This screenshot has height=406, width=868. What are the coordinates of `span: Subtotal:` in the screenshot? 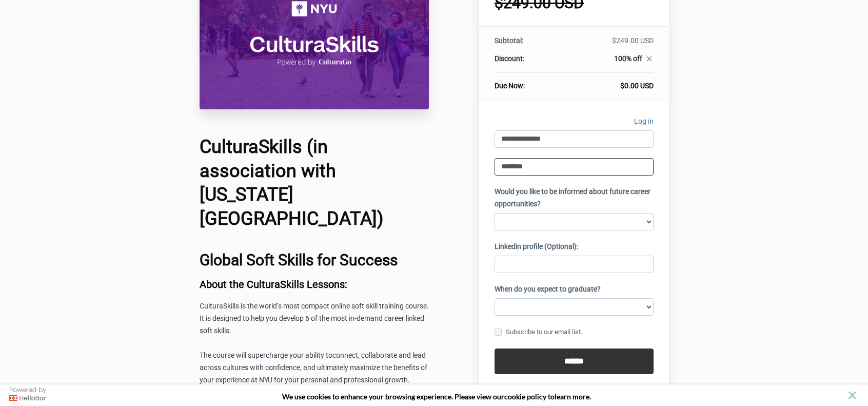 It's located at (509, 41).